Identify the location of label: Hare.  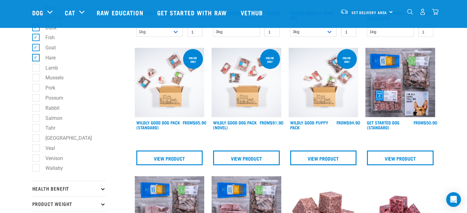
(47, 58).